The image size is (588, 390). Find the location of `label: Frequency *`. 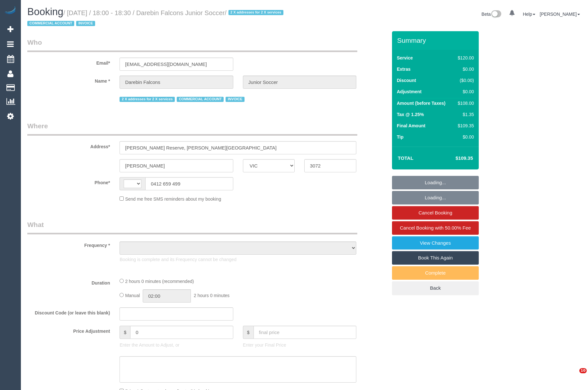

label: Frequency * is located at coordinates (68, 244).